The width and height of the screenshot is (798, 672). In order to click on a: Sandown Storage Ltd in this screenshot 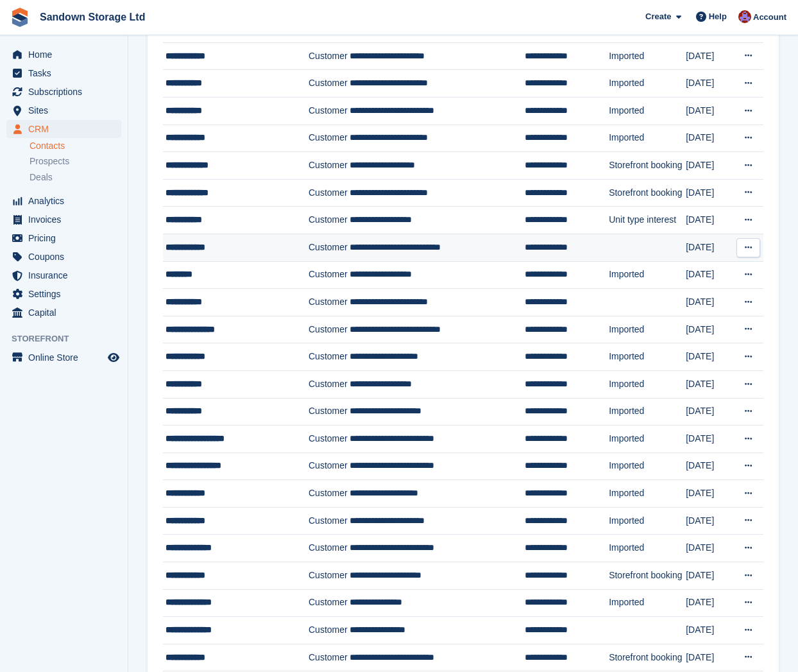, I will do `click(92, 17)`.